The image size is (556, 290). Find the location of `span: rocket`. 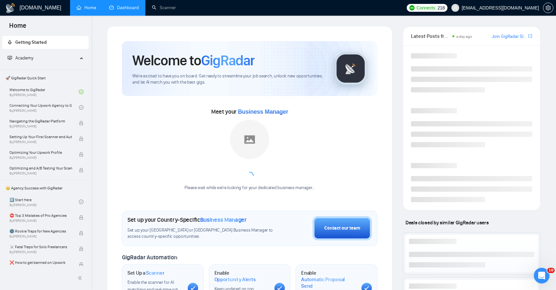

span: rocket is located at coordinates (10, 42).